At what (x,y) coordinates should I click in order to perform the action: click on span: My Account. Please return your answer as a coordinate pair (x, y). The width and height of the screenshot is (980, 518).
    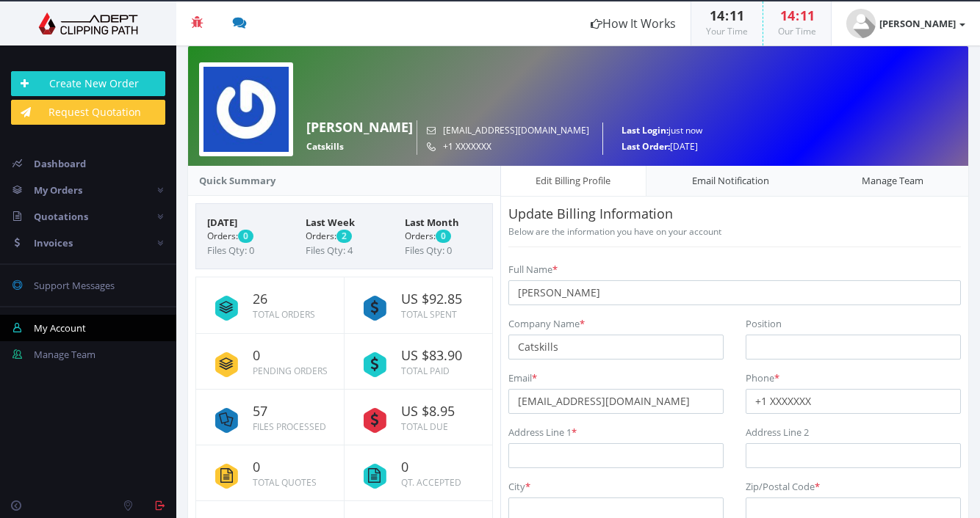
    Looking at the image, I should click on (59, 328).